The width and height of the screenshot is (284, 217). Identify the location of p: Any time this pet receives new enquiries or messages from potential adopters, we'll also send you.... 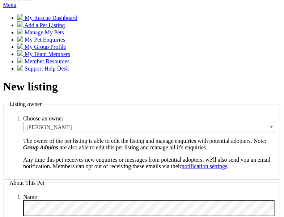
(149, 163).